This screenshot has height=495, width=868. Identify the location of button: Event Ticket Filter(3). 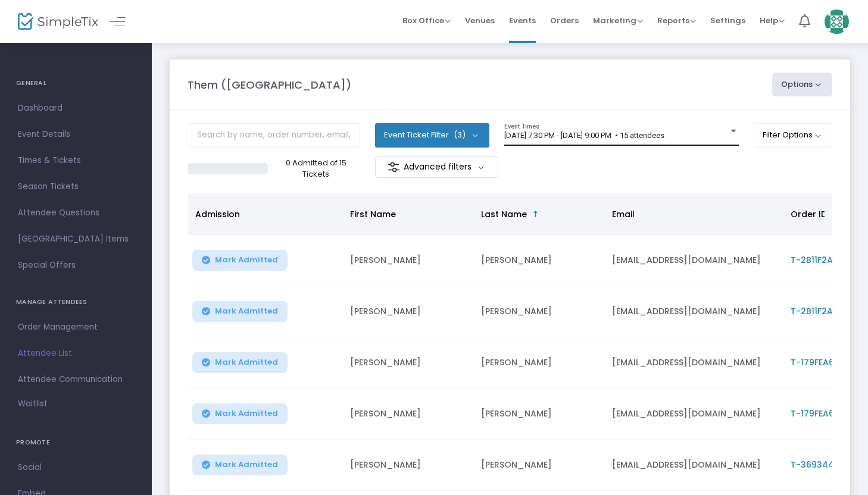
(432, 135).